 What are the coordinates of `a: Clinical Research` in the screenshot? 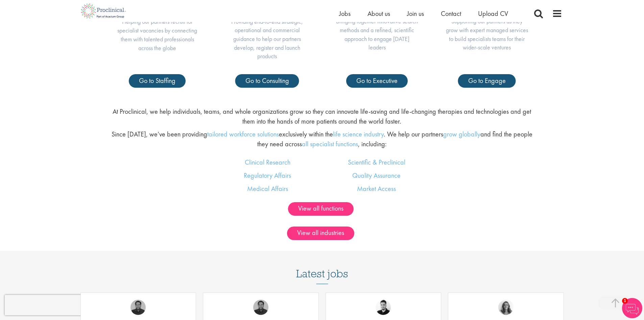 It's located at (268, 162).